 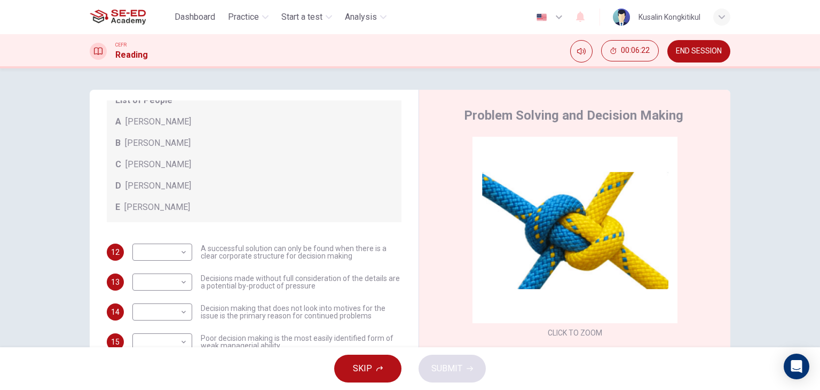 I want to click on img: en, so click(x=541, y=17).